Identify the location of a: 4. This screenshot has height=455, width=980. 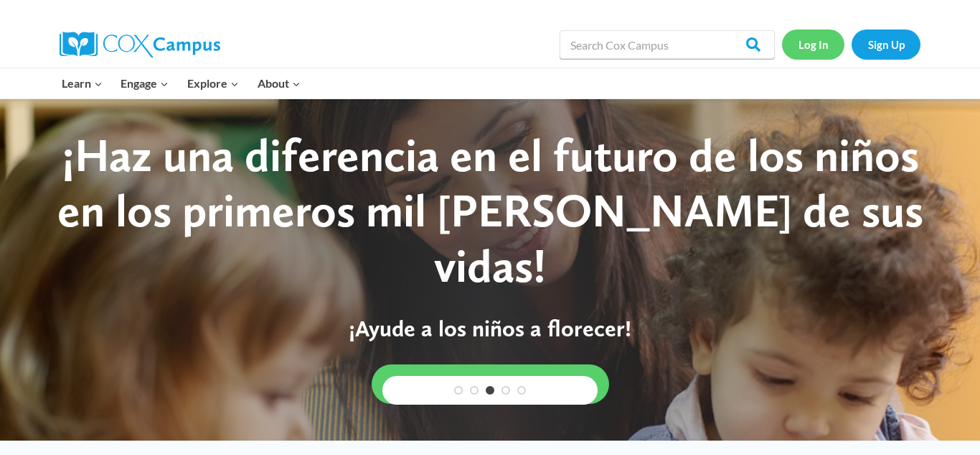
(506, 390).